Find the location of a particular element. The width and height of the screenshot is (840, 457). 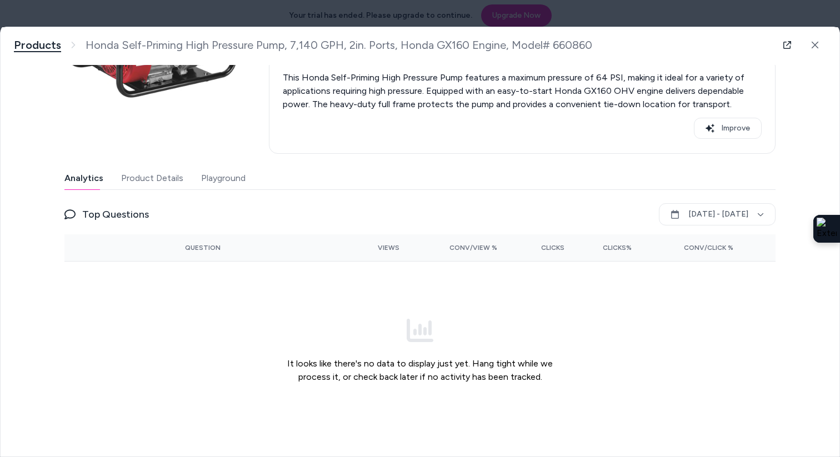

button: Clicks% is located at coordinates (606, 248).